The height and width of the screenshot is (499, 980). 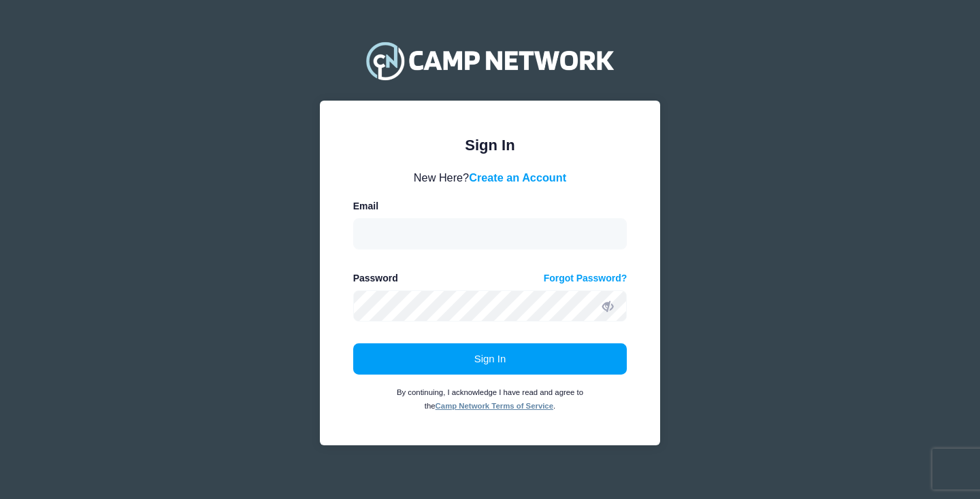 What do you see at coordinates (495, 406) in the screenshot?
I see `a: Camp Network Terms of Service` at bounding box center [495, 406].